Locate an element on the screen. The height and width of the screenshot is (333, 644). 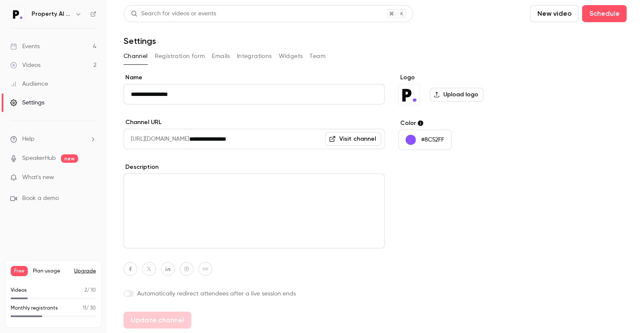
li: help-dropdown-opener is located at coordinates (53, 139).